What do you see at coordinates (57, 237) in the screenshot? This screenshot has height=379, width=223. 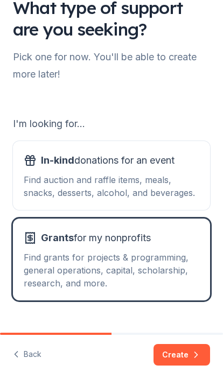 I see `span: Grants` at bounding box center [57, 237].